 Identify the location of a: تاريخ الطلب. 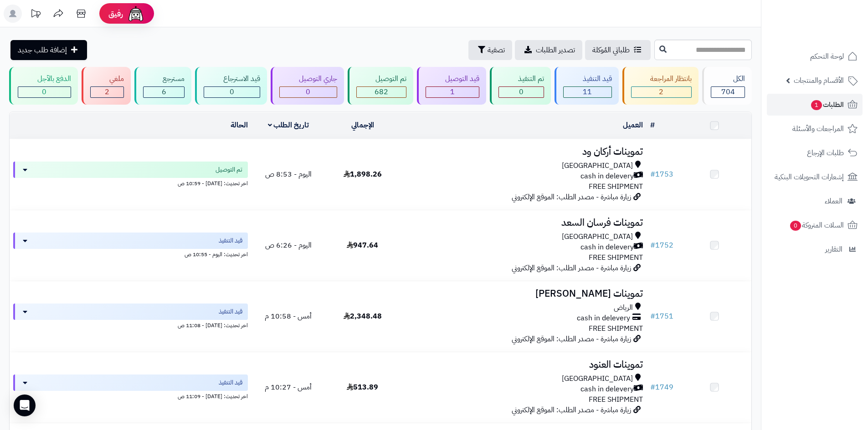
(288, 125).